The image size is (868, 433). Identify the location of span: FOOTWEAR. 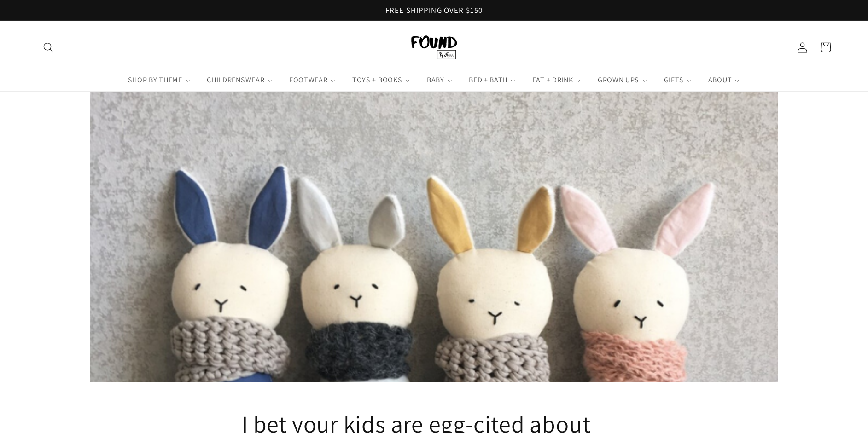
(308, 80).